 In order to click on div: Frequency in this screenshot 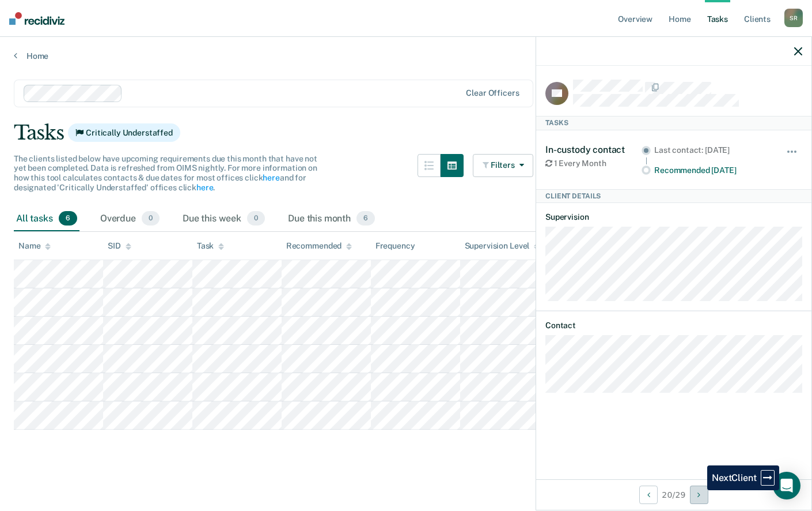, I will do `click(395, 246)`.